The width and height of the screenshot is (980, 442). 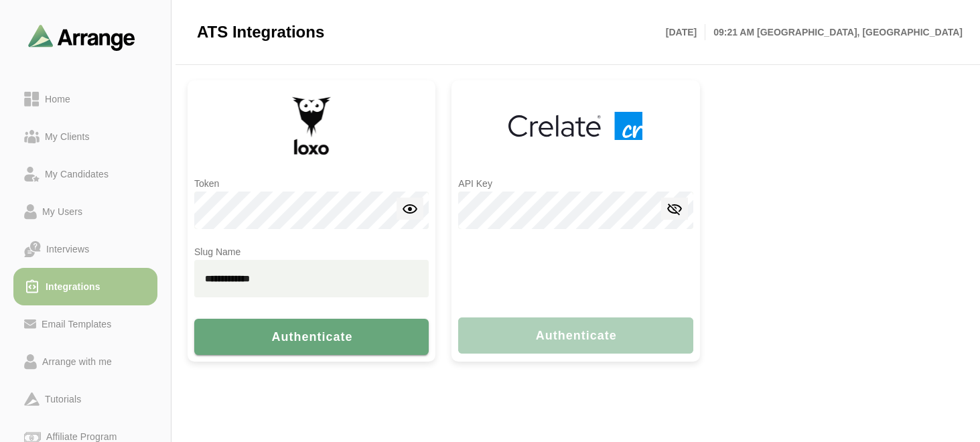 What do you see at coordinates (260, 32) in the screenshot?
I see `span: ATS Integrations` at bounding box center [260, 32].